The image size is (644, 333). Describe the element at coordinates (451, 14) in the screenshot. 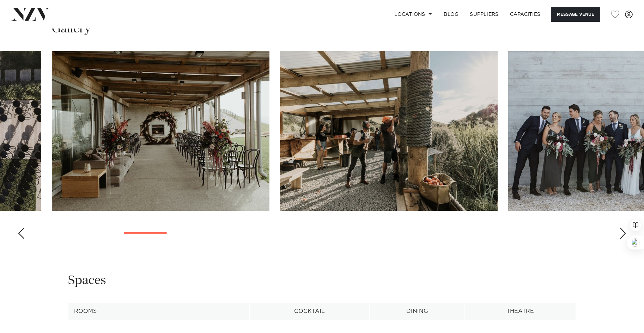

I see `a: BLOG` at that location.